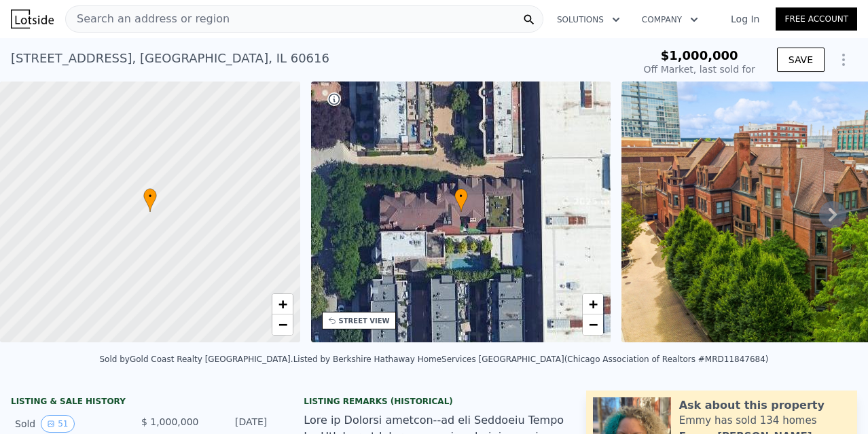 The width and height of the screenshot is (868, 434). Describe the element at coordinates (170, 422) in the screenshot. I see `span: $ 1,000,000` at that location.